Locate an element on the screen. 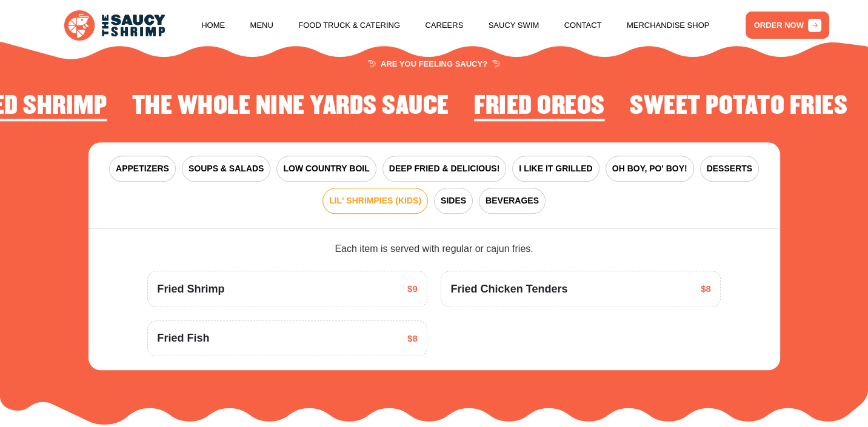 The height and width of the screenshot is (427, 868). span: DEEP FRIED & DELICIOUS! is located at coordinates (444, 168).